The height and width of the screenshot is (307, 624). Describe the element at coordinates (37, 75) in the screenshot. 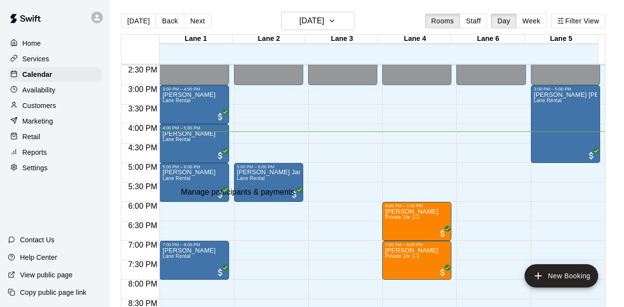

I see `p: Calendar` at that location.